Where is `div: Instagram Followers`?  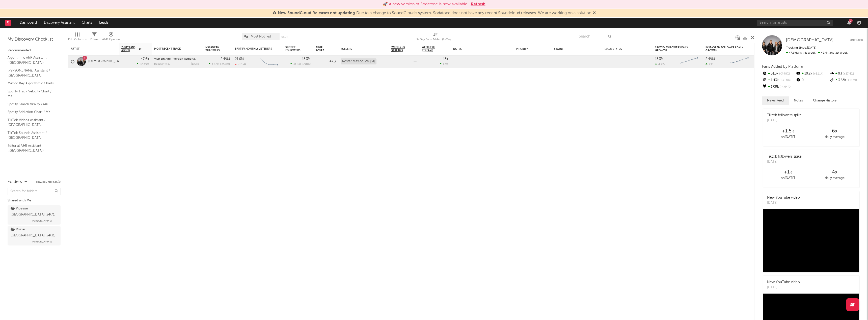 div: Instagram Followers is located at coordinates (213, 49).